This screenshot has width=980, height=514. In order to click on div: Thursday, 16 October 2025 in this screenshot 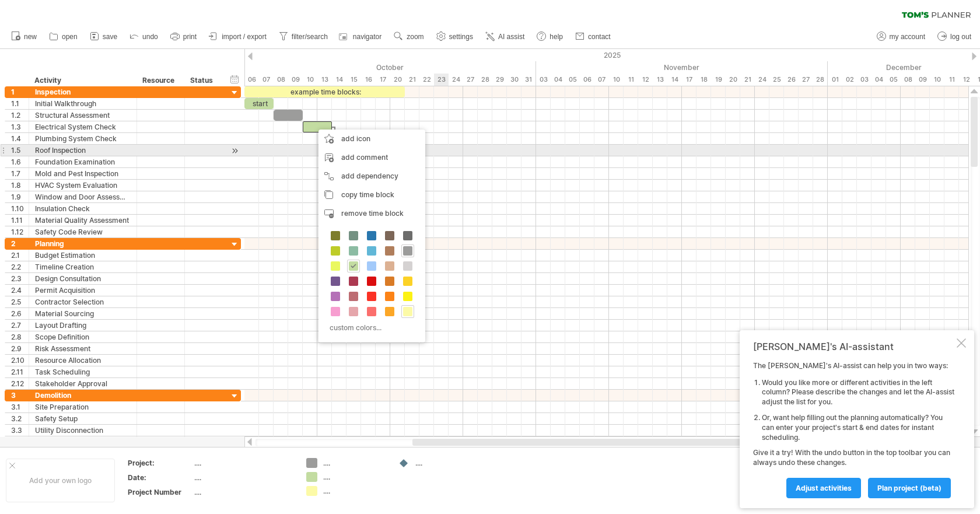, I will do `click(368, 79)`.